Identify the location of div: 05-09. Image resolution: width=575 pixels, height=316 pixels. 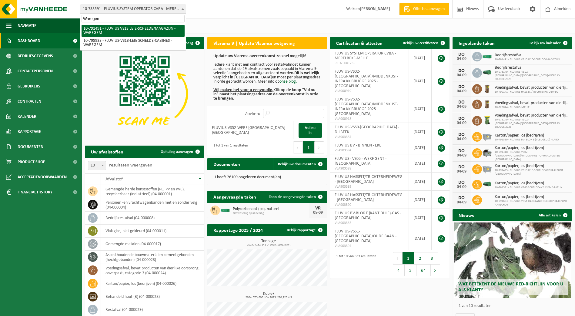
(318, 213).